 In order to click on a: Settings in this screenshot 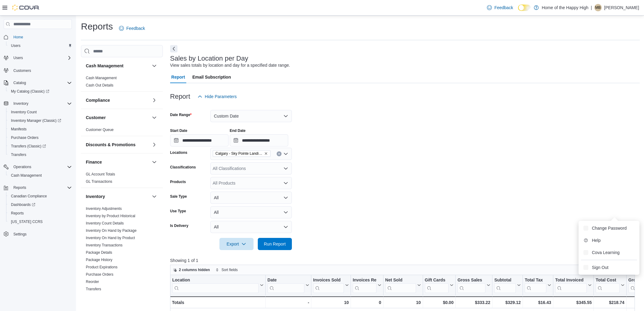, I will do `click(20, 234)`.